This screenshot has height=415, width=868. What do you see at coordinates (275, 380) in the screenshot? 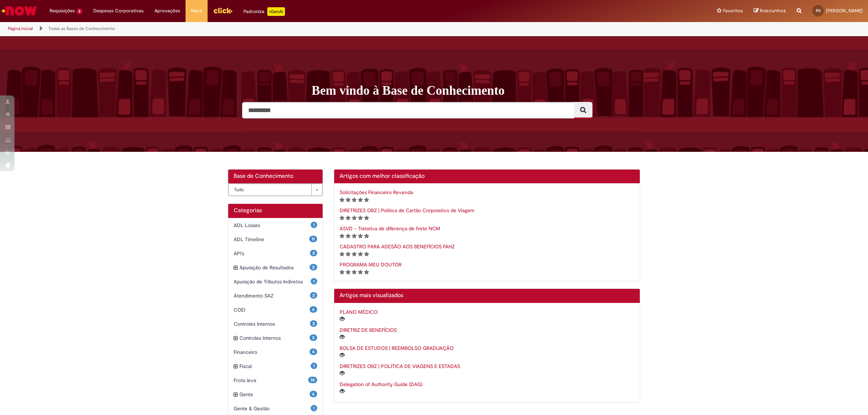
I see `div: 14 Frota leve` at bounding box center [275, 380].